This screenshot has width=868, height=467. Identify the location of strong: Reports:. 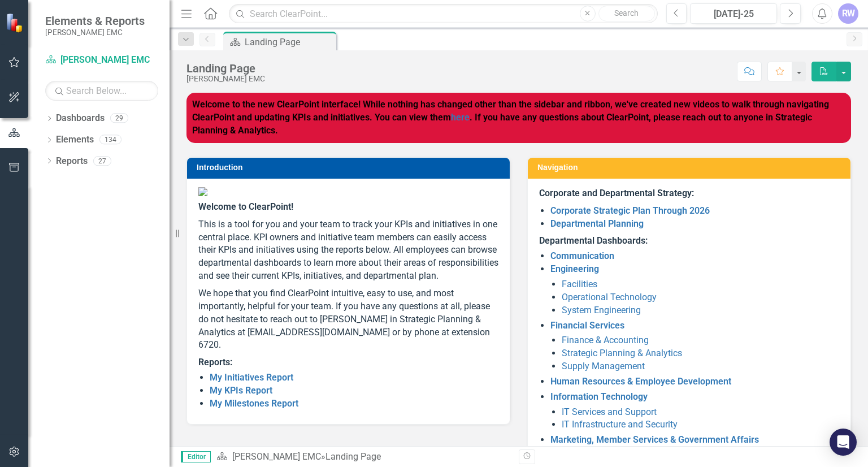
(215, 361).